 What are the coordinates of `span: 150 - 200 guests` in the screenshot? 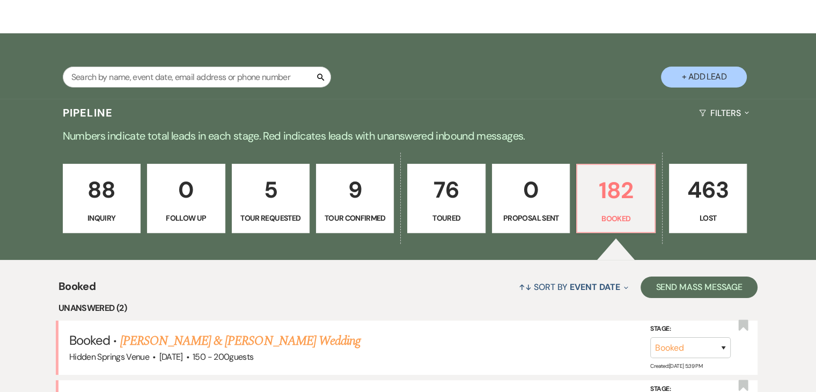 It's located at (223, 356).